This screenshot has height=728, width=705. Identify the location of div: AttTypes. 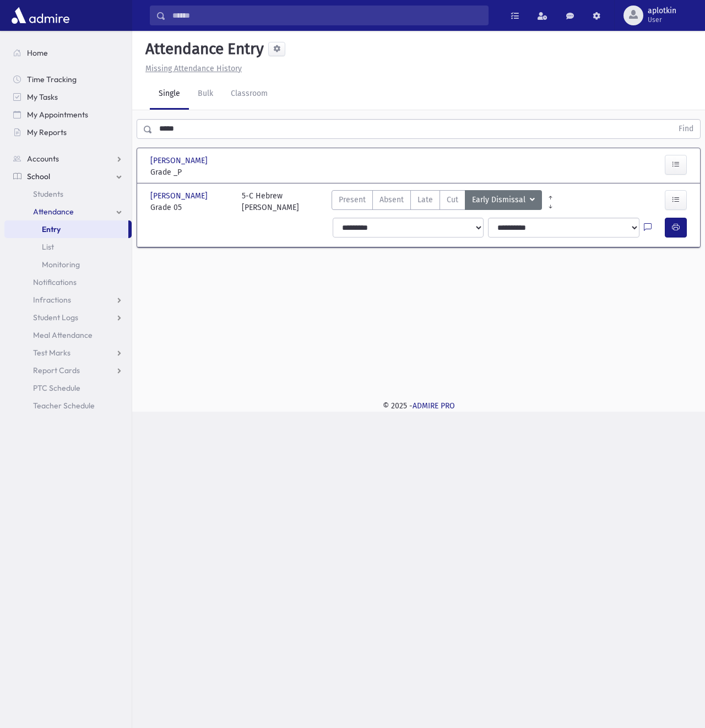
(437, 202).